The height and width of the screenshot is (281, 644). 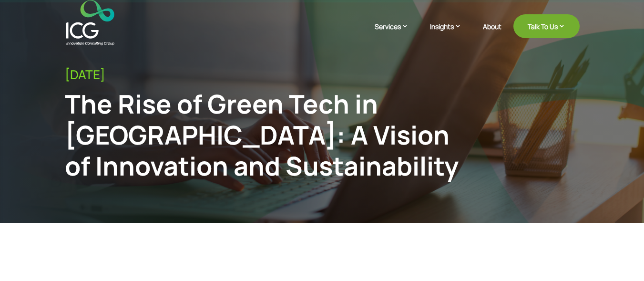 I want to click on a: About, so click(x=492, y=34).